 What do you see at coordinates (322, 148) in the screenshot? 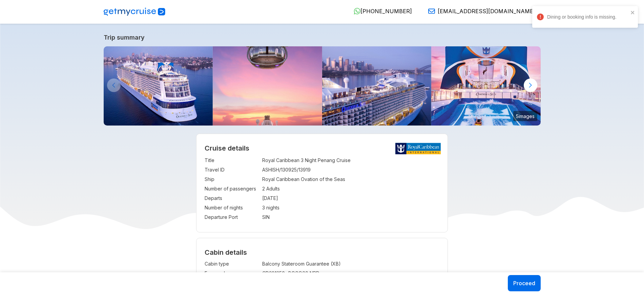
I see `h2: Cruise details` at bounding box center [322, 148].